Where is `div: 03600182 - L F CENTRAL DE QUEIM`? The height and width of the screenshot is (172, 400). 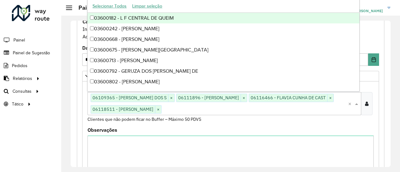
div: 03600182 - L F CENTRAL DE QUEIM is located at coordinates (223, 18).